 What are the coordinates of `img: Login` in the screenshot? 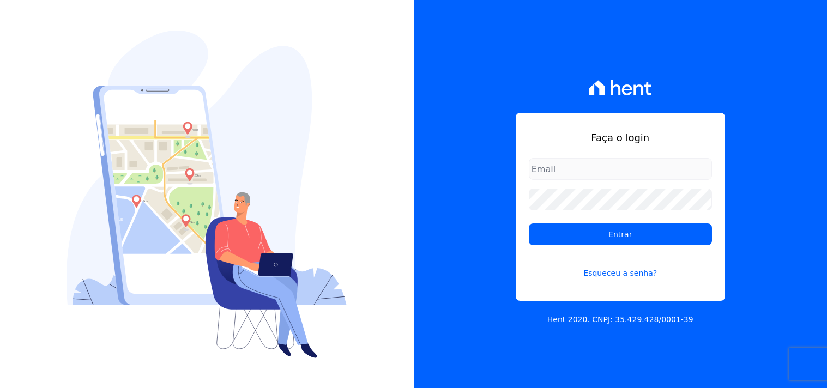 It's located at (207, 194).